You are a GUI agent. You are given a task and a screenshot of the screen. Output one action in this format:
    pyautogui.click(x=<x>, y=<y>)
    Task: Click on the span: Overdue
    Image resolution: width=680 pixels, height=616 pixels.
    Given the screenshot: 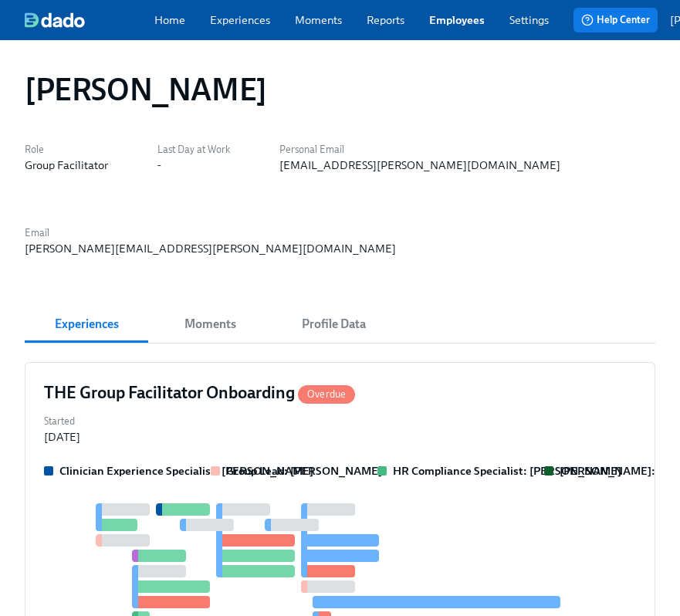 What is the action you would take?
    pyautogui.click(x=326, y=394)
    